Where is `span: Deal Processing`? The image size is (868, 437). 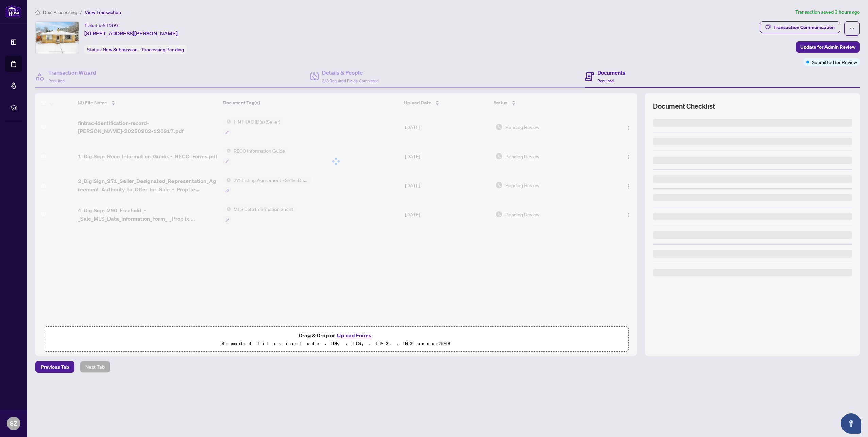 span: Deal Processing is located at coordinates (60, 12).